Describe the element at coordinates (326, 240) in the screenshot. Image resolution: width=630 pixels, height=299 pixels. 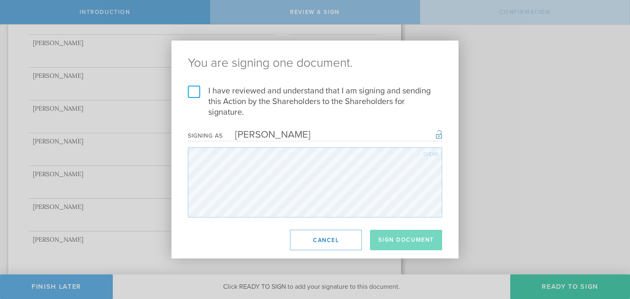
I see `button: Cancel` at that location.